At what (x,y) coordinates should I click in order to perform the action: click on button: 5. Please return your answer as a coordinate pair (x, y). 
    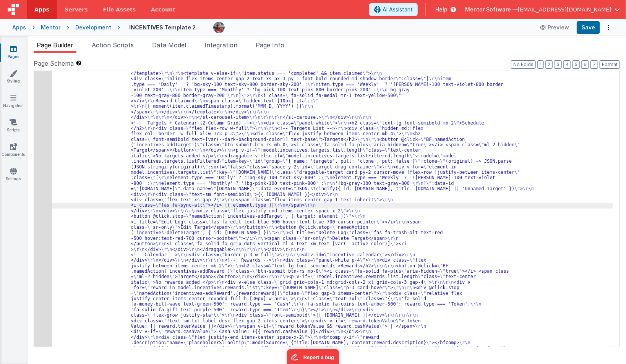
    Looking at the image, I should click on (576, 65).